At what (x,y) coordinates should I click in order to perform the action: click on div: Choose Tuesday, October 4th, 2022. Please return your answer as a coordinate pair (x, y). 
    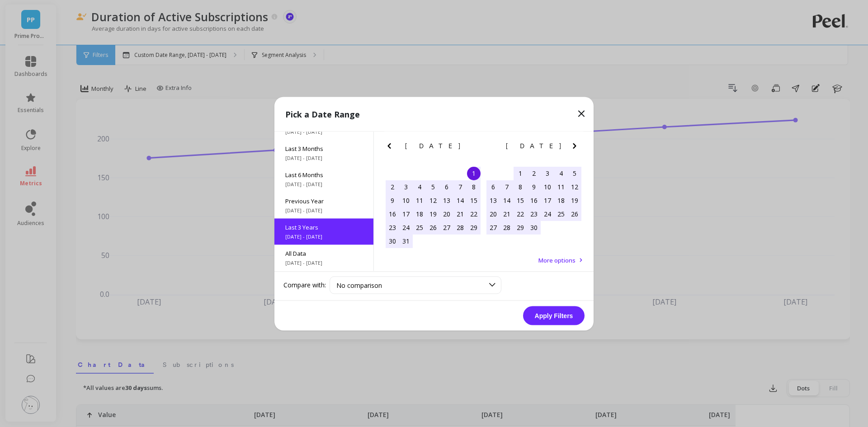
    Looking at the image, I should click on (419, 187).